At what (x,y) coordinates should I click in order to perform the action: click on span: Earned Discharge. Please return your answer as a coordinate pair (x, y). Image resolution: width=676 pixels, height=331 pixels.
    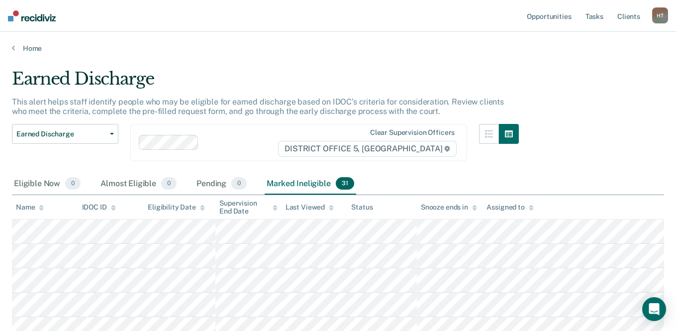
    Looking at the image, I should click on (61, 134).